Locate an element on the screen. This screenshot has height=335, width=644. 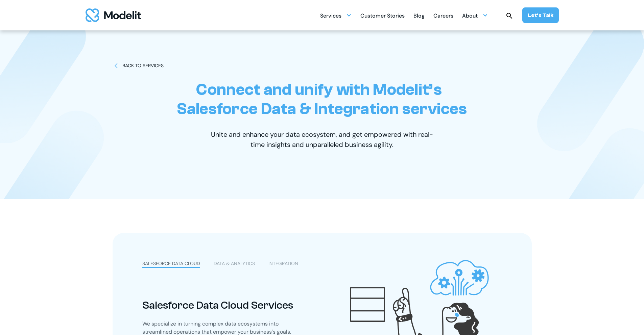
a: Customer Stories is located at coordinates (382, 15).